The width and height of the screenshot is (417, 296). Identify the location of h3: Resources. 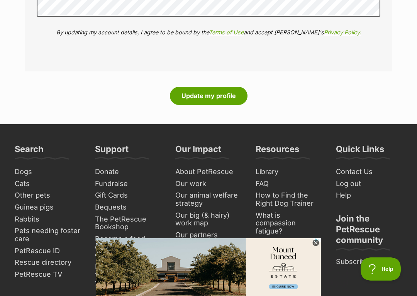
(277, 151).